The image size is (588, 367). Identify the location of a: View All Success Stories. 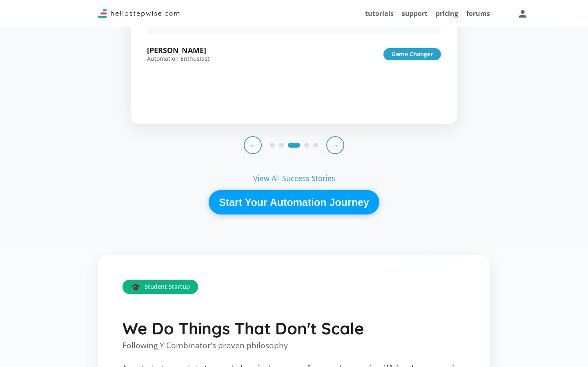
(294, 178).